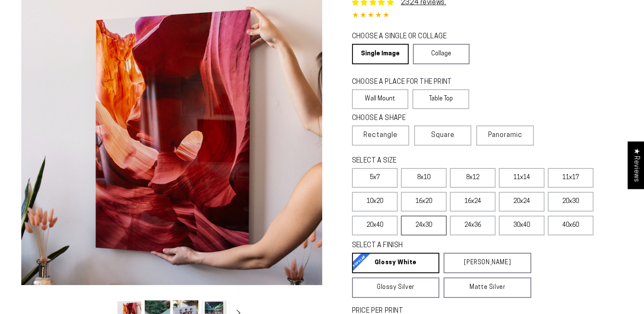 This screenshot has width=644, height=314. Describe the element at coordinates (407, 37) in the screenshot. I see `legend: CHOOSE A SINGLE OR COLLAGE` at that location.